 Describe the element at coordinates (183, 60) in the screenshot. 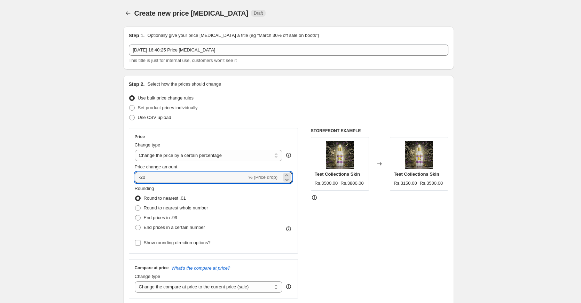

I see `span: This title is just for internal use, customers won't see it` at that location.